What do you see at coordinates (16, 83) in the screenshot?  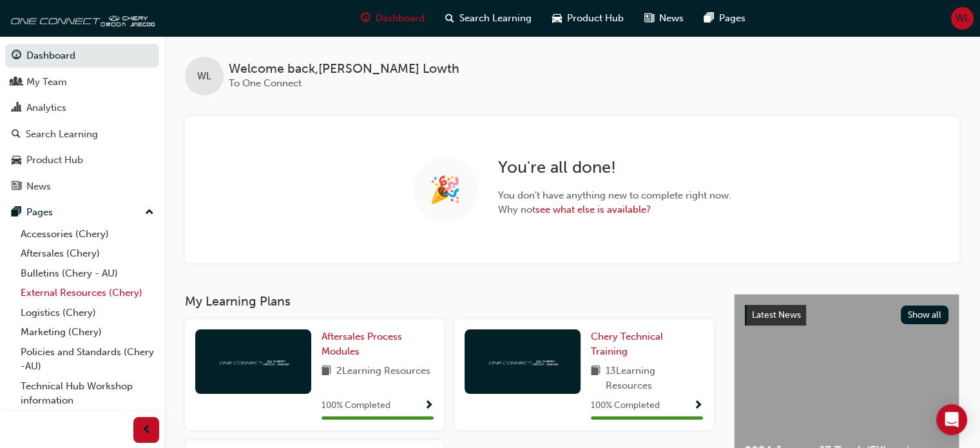 I see `span: people-icon` at bounding box center [16, 83].